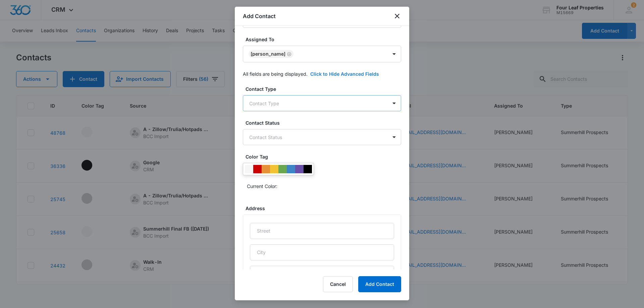 The image size is (644, 308). What do you see at coordinates (275, 74) in the screenshot?
I see `p: All fields are being displayed.` at bounding box center [275, 74].